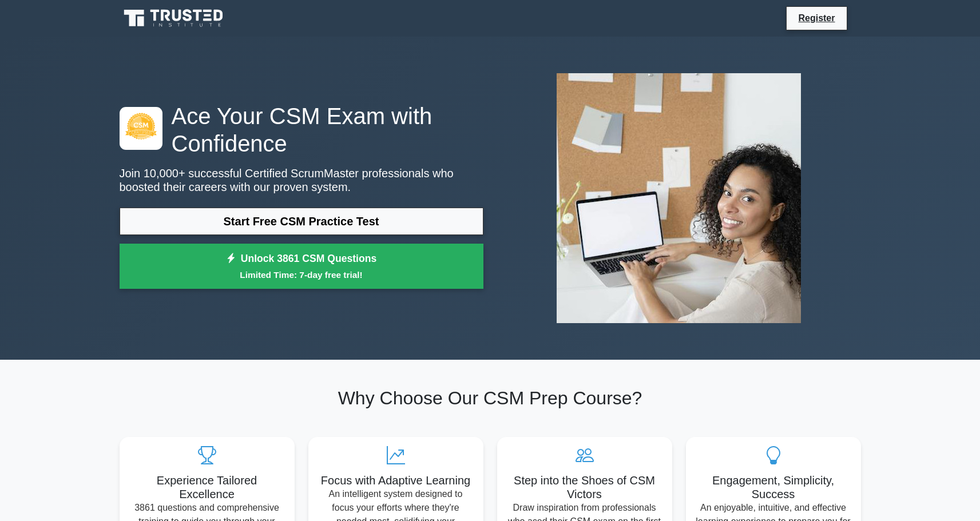 Image resolution: width=980 pixels, height=521 pixels. I want to click on h1: Ace Your CSM Exam with Confidence, so click(301, 130).